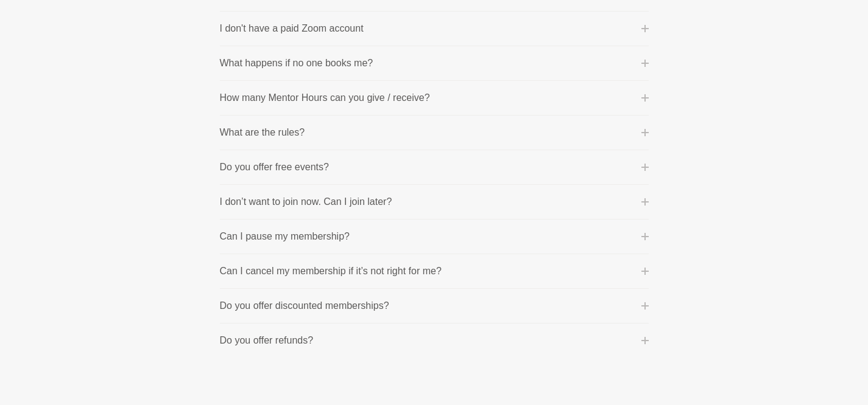  I want to click on p: I don't have a paid Zoom account, so click(292, 28).